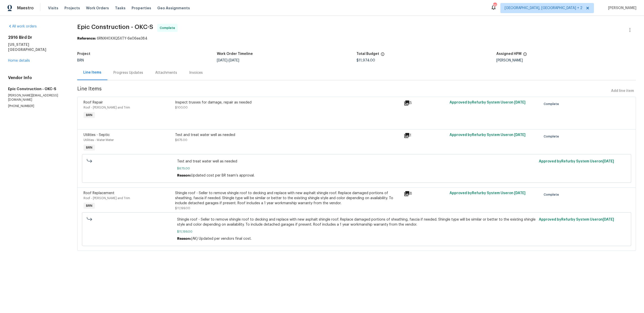 The height and width of the screenshot is (313, 644). Describe the element at coordinates (166, 73) in the screenshot. I see `div: Attachments` at that location.